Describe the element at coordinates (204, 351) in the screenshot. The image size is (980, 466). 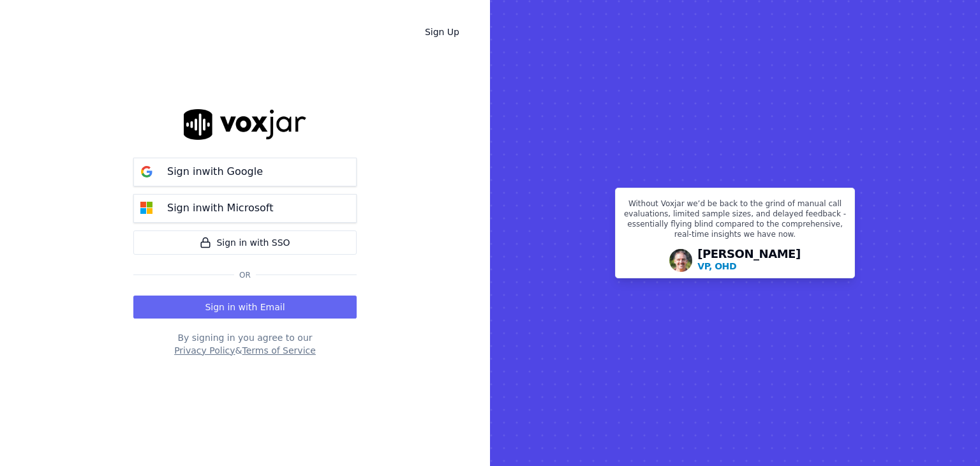
I see `button: Privacy Policy` at that location.